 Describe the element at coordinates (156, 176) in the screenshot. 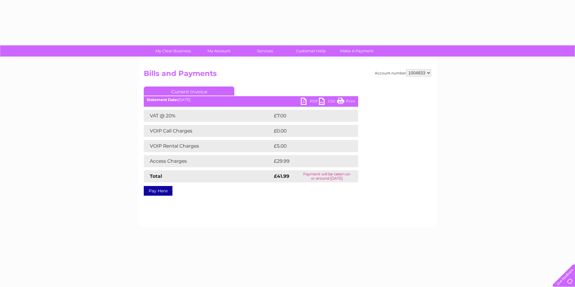

I see `strong: Total` at that location.